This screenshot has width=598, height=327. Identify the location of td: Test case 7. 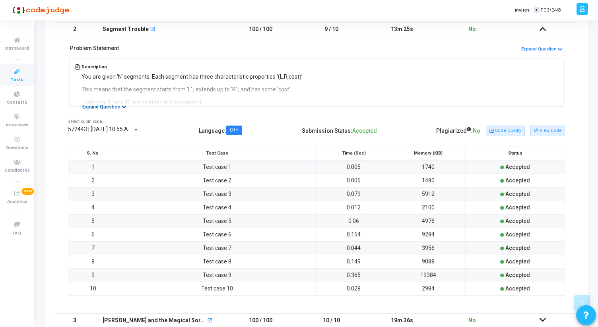
(217, 248).